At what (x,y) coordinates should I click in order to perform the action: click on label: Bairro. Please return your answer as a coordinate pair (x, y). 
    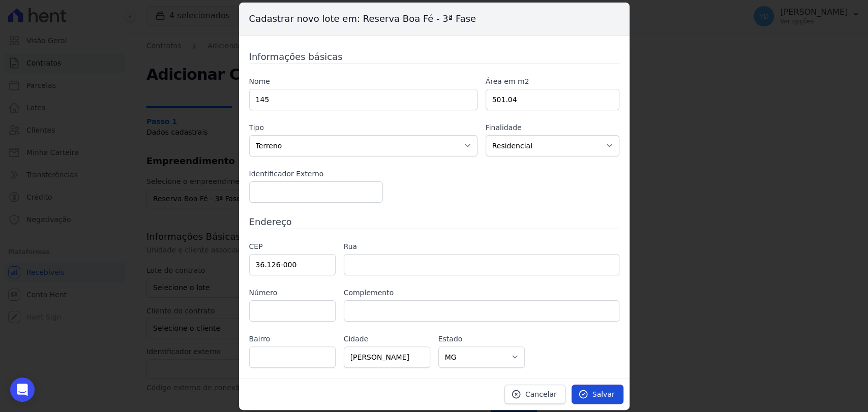
    Looking at the image, I should click on (293, 339).